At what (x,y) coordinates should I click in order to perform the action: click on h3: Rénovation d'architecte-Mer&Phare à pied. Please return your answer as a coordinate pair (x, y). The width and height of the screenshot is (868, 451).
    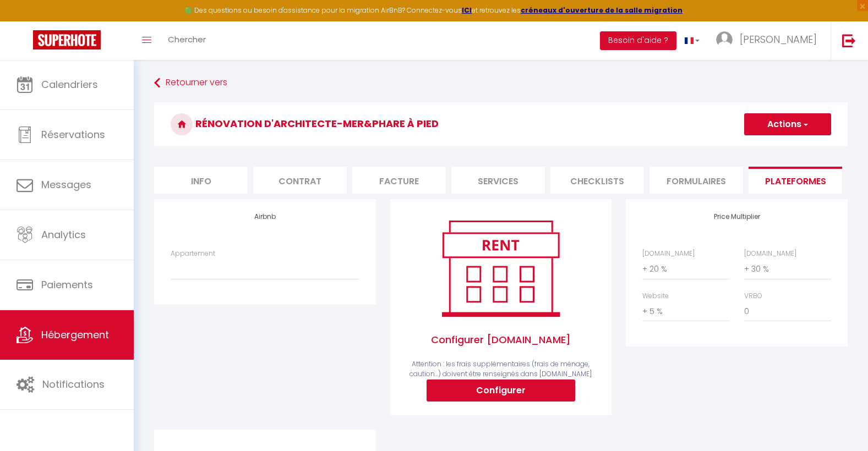
    Looking at the image, I should click on (501, 125).